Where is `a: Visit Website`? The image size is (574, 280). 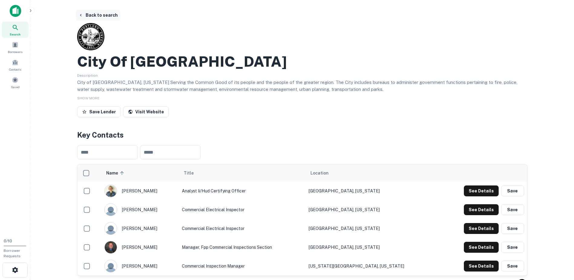 a: Visit Website is located at coordinates (146, 112).